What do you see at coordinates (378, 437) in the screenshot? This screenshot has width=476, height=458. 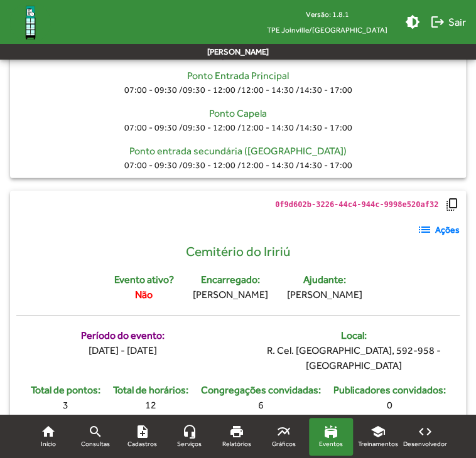 I see `a: Treinamentos` at bounding box center [378, 437].